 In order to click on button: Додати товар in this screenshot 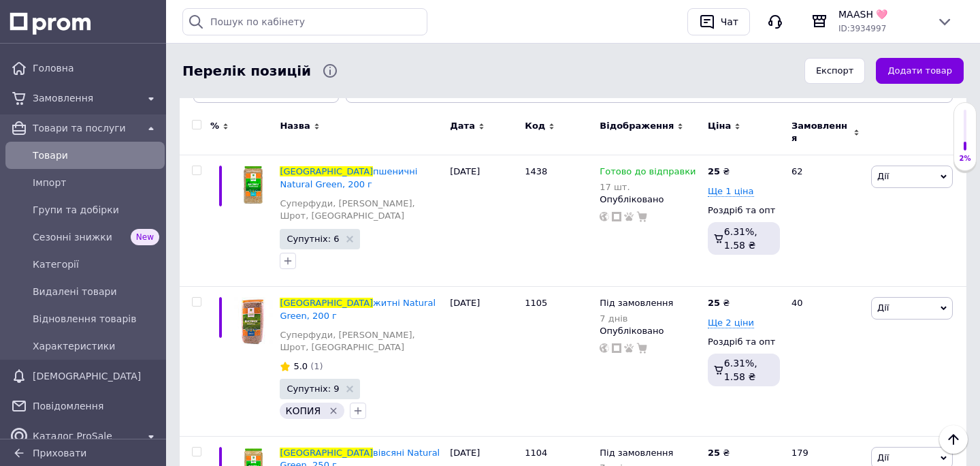, I will do `click(919, 71)`.